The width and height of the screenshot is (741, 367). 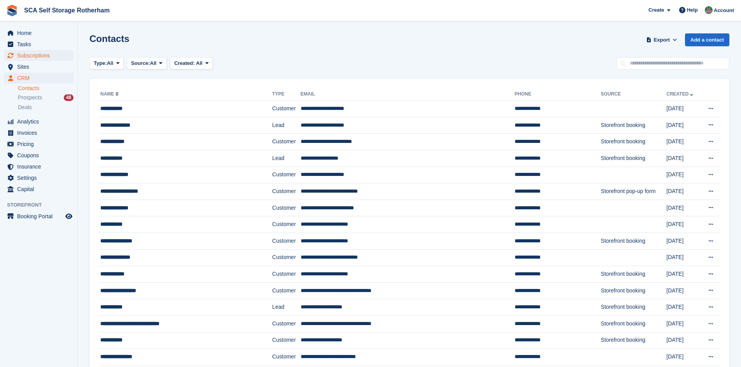 I want to click on span: Create, so click(x=656, y=10).